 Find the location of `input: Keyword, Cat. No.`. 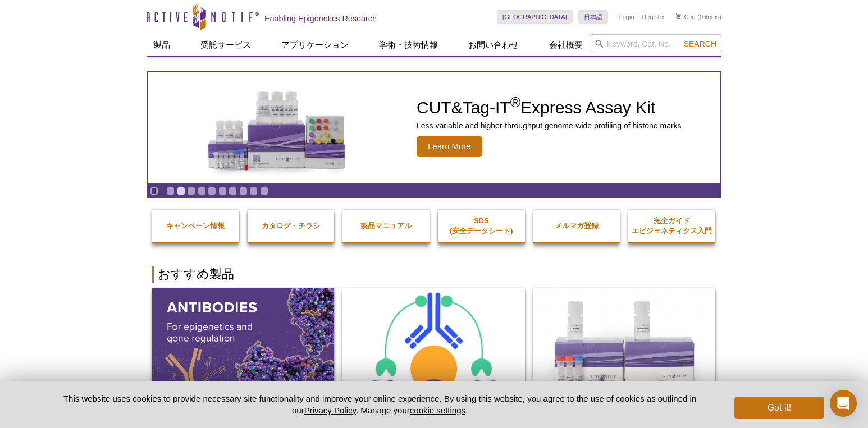

input: Keyword, Cat. No. is located at coordinates (655, 44).